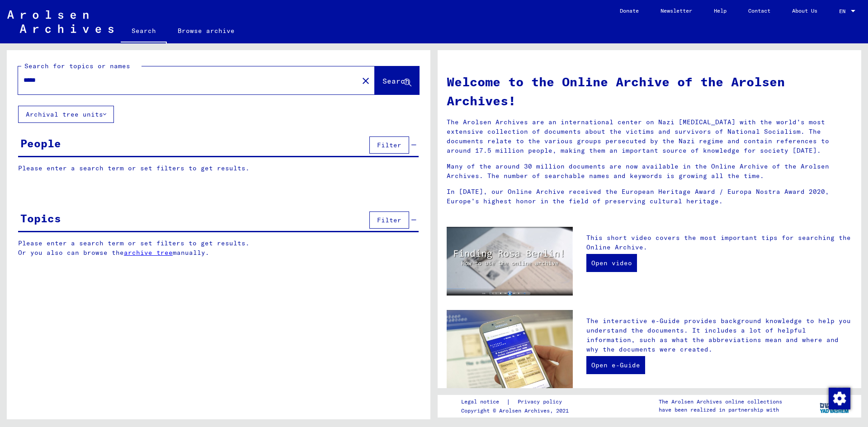 The width and height of the screenshot is (868, 427). Describe the element at coordinates (720, 410) in the screenshot. I see `p: have been realized in partnership with` at that location.